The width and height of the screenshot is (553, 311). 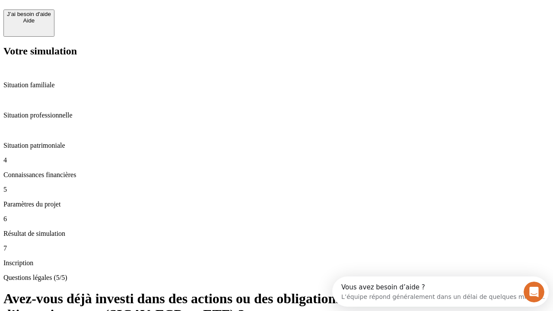 I want to click on p: Questions légales (5/5), so click(x=277, y=278).